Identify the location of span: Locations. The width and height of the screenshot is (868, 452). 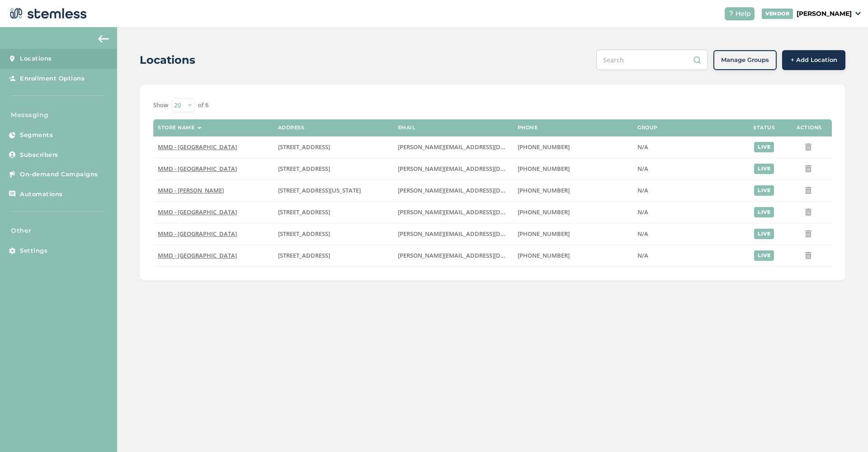
(35, 59).